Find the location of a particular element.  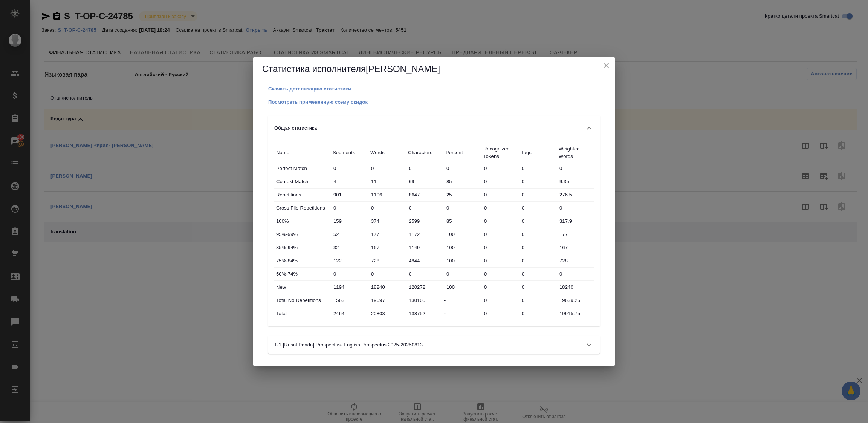

p: Общая статистика is located at coordinates (295, 128).